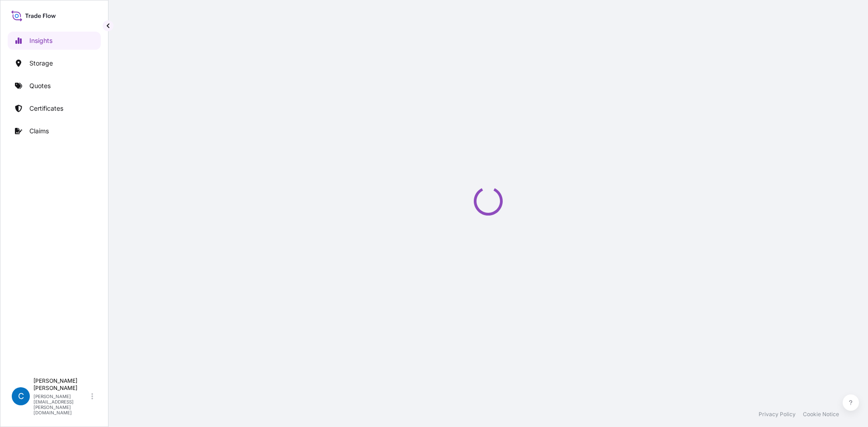  I want to click on a: Claims, so click(54, 131).